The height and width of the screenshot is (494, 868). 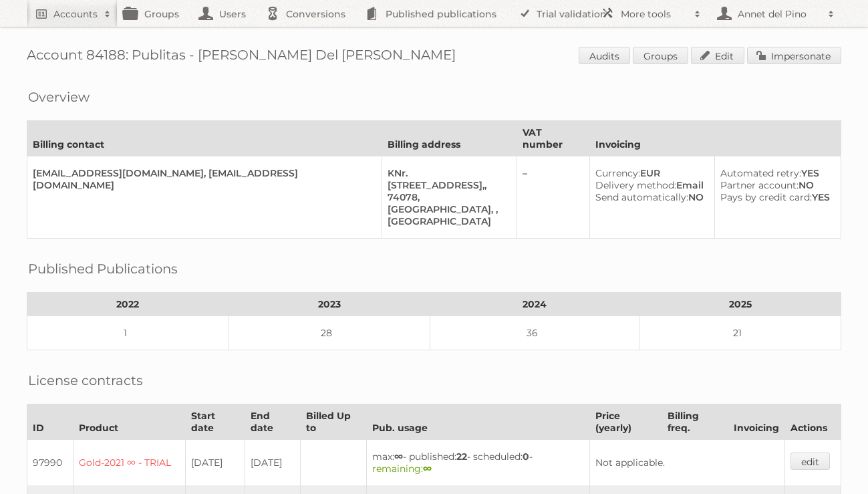 What do you see at coordinates (654, 14) in the screenshot?
I see `h2: More tools` at bounding box center [654, 14].